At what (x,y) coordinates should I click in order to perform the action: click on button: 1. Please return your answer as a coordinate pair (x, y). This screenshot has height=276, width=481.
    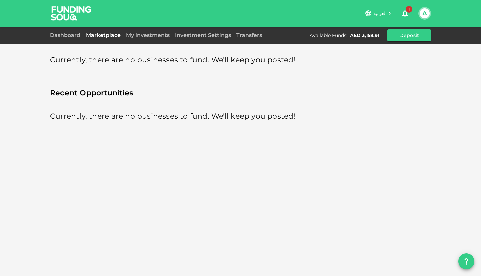
    Looking at the image, I should click on (405, 13).